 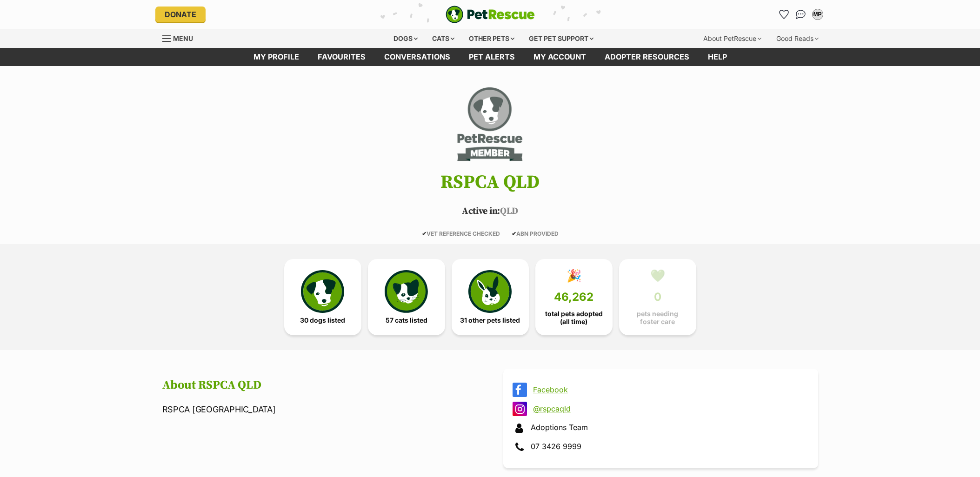 What do you see at coordinates (443, 38) in the screenshot?
I see `div: Cats` at bounding box center [443, 38].